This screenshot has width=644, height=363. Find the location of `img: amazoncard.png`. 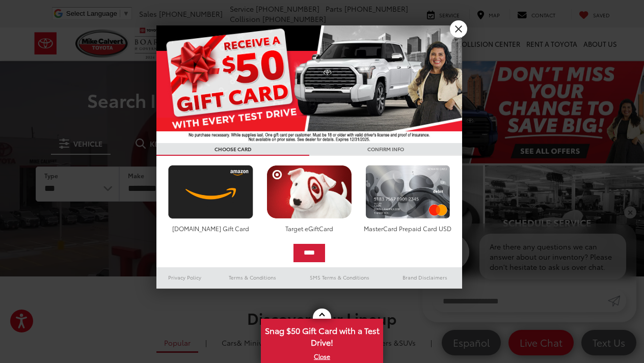

img: amazoncard.png is located at coordinates (210, 192).